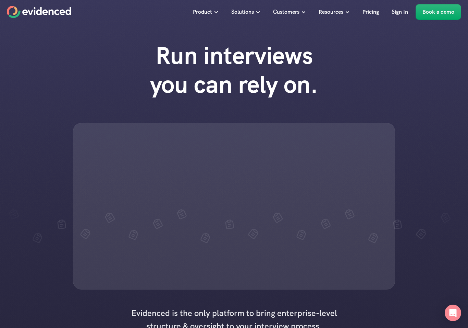  Describe the element at coordinates (400, 12) in the screenshot. I see `p: Sign In` at that location.